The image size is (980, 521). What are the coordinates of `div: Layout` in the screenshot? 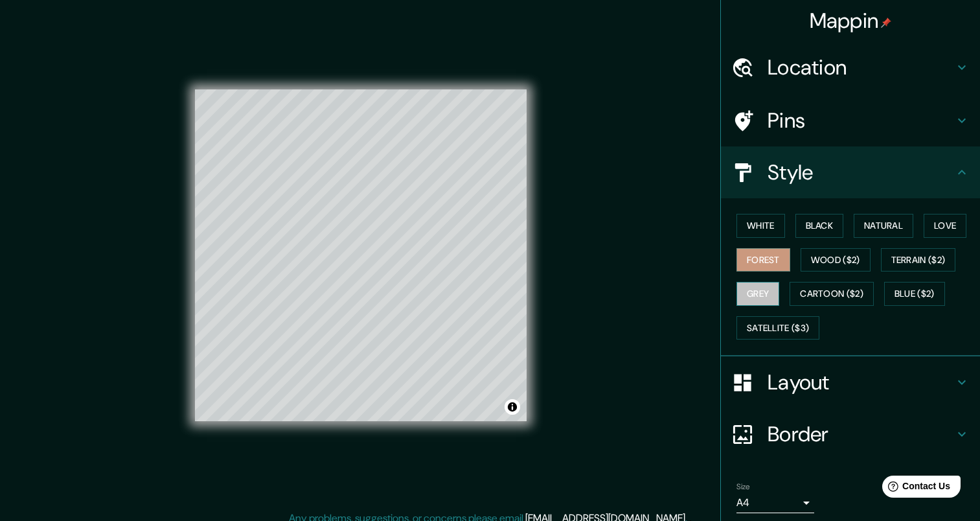 It's located at (850, 382).